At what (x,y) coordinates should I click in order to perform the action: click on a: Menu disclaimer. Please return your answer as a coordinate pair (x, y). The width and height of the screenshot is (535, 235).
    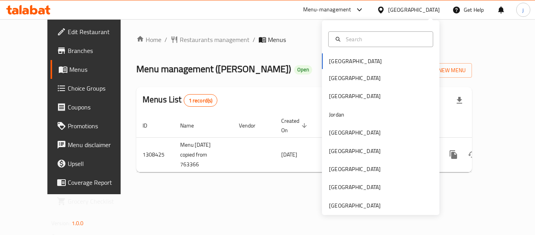
    Looking at the image, I should click on (94, 144).